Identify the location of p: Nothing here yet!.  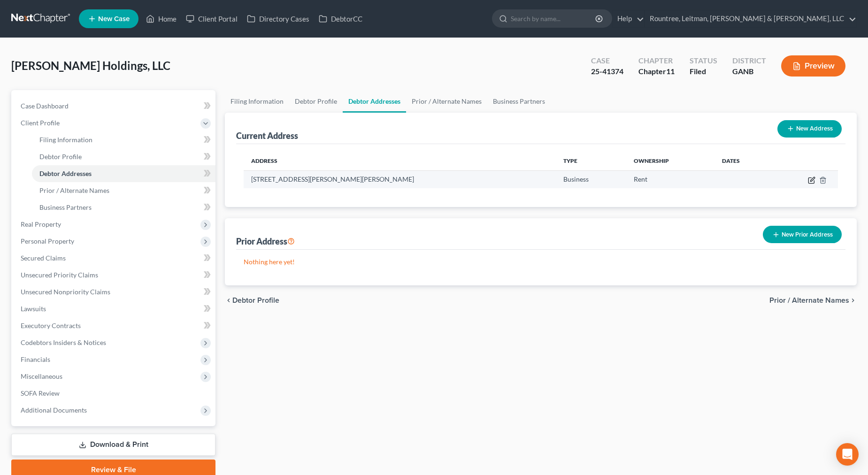
(541, 262).